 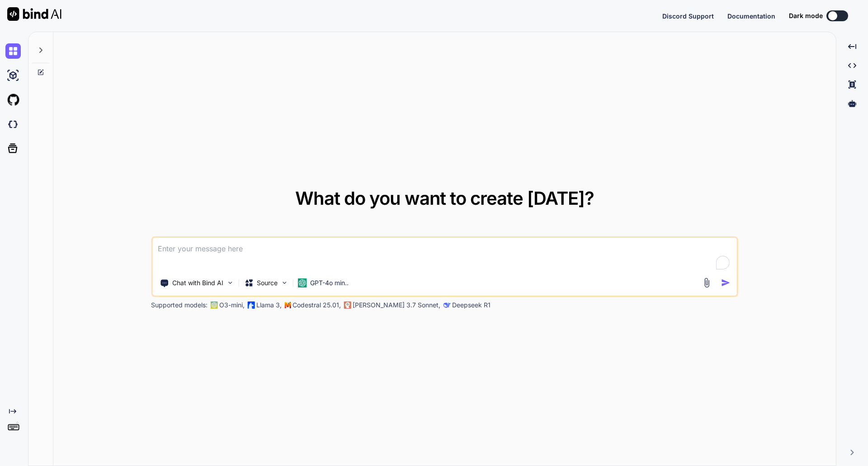 What do you see at coordinates (269, 305) in the screenshot?
I see `p: Llama 3,` at bounding box center [269, 305].